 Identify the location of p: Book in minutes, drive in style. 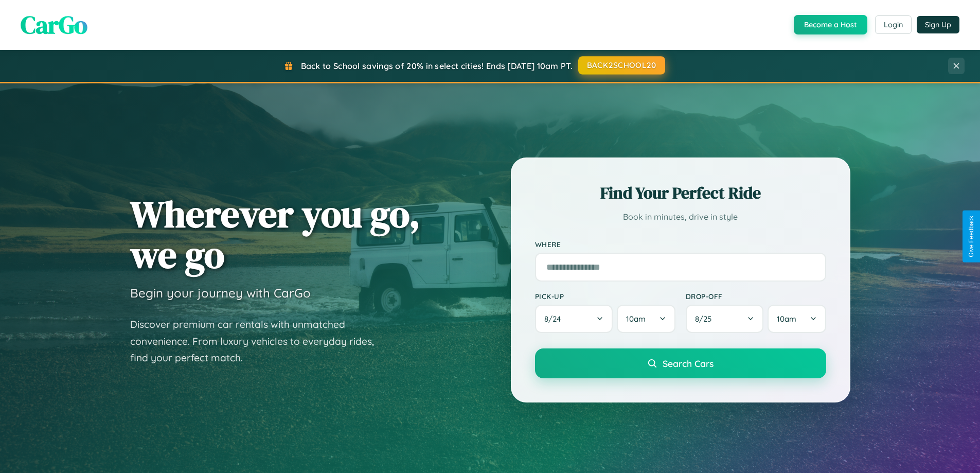
(680, 217).